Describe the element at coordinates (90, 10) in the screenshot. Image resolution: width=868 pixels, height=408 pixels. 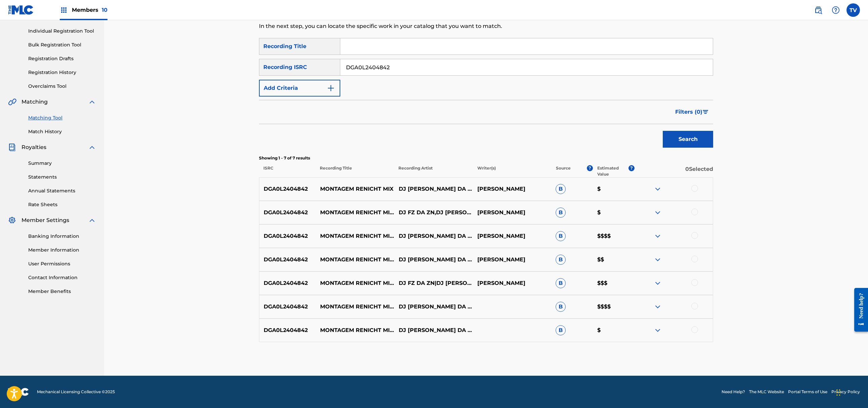
I see `span: Members` at that location.